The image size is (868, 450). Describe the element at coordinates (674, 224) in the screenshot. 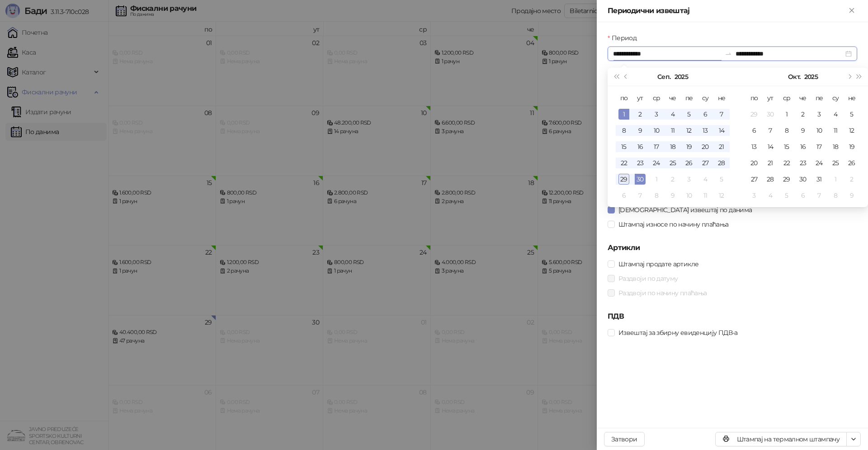

I see `span: Штампај износе по начину плаћања` at that location.